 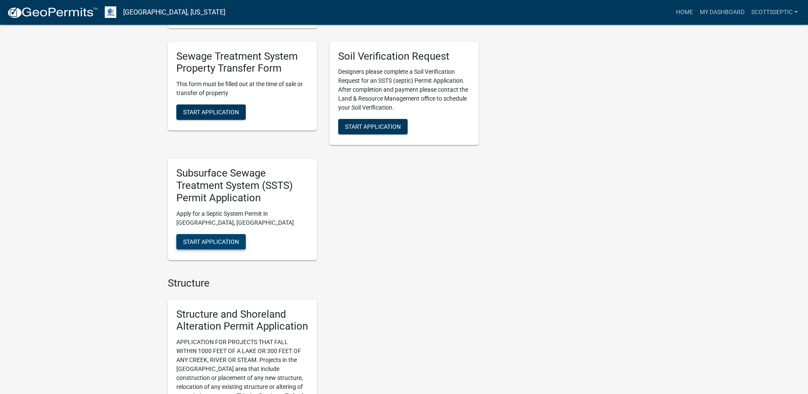 I want to click on h5: Structure and Shoreland Alteration Permit Application, so click(x=242, y=320).